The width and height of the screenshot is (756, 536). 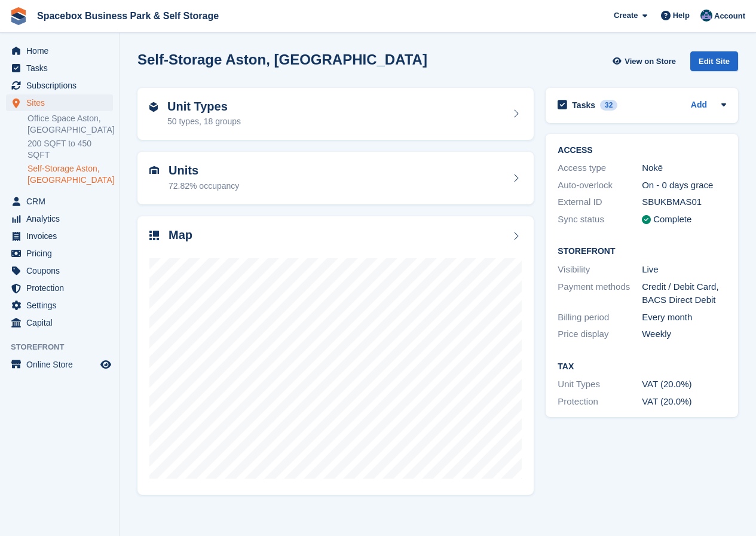 What do you see at coordinates (642, 252) in the screenshot?
I see `h2: Storefront` at bounding box center [642, 252].